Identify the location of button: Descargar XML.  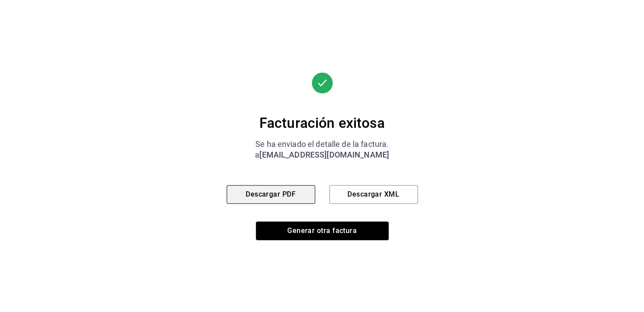
(374, 194).